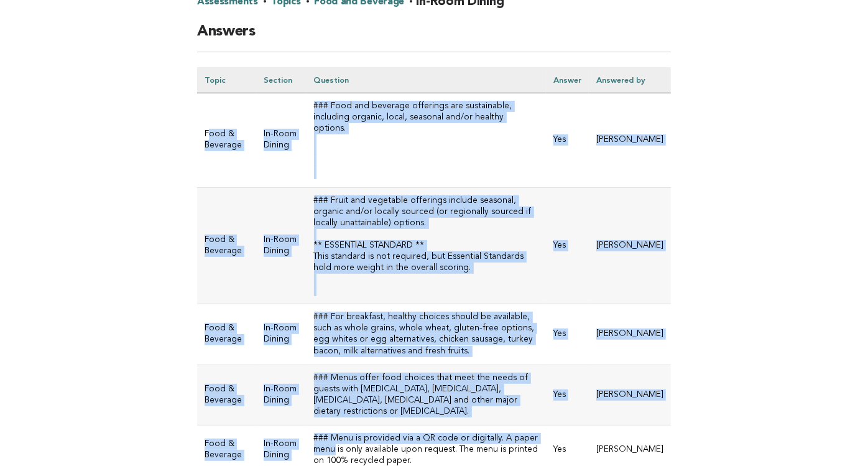  What do you see at coordinates (426, 246) in the screenshot?
I see `td: ### Fruit and vegetable offerings include seasonal, organic and/or locally sourced (or regionally...` at bounding box center [426, 246].